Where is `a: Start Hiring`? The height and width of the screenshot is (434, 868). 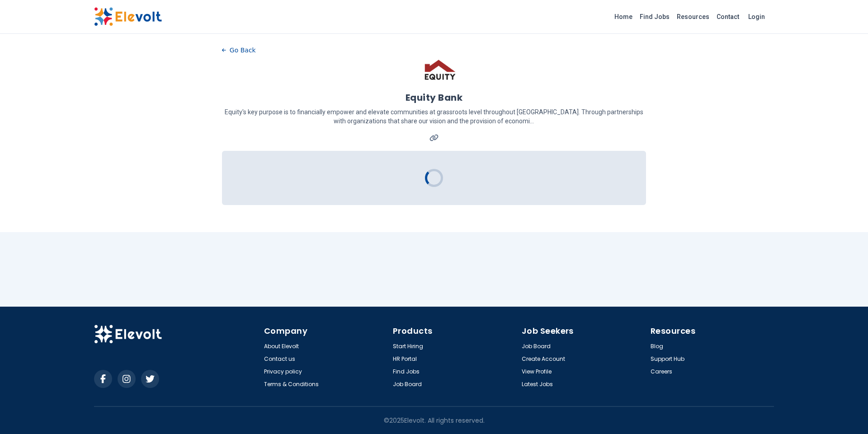 a: Start Hiring is located at coordinates (408, 346).